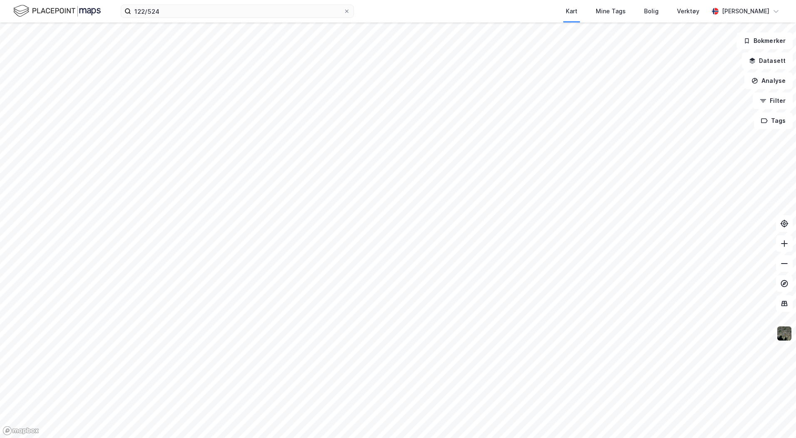  What do you see at coordinates (572, 11) in the screenshot?
I see `div: Kart` at bounding box center [572, 11].